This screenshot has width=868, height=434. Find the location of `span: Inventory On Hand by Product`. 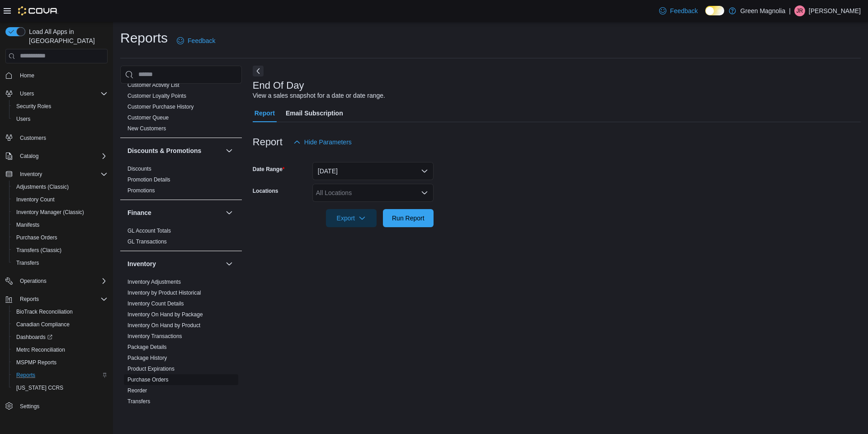

span: Inventory On Hand by Product is located at coordinates (164, 325).